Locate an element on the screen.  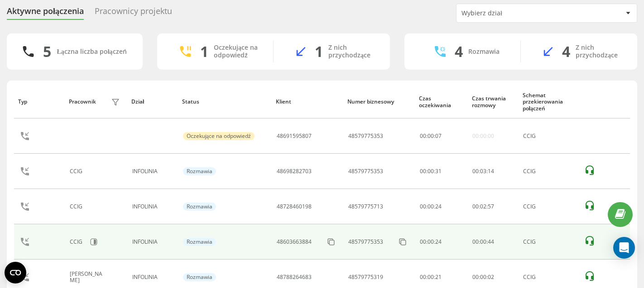
div: Typ is located at coordinates (39, 102).